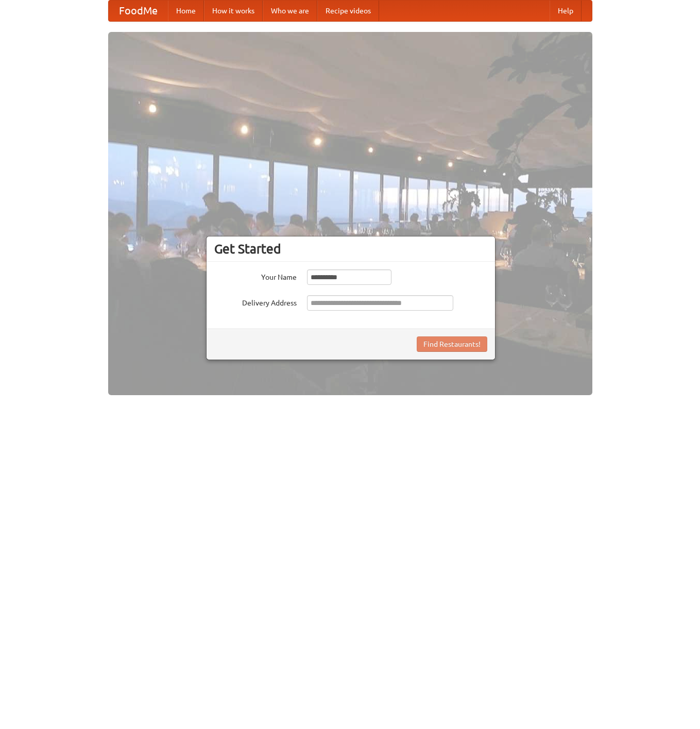  Describe the element at coordinates (348, 10) in the screenshot. I see `a: Recipe videos` at that location.